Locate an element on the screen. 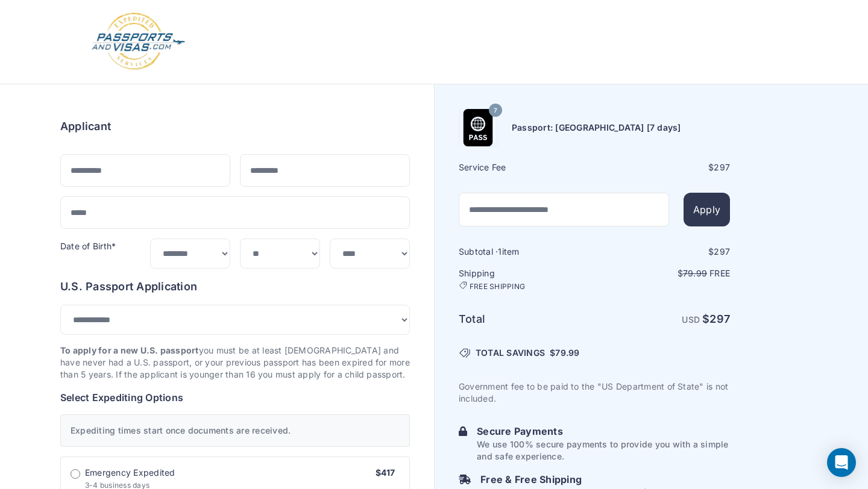 This screenshot has width=868, height=489. span: $417 is located at coordinates (385, 473).